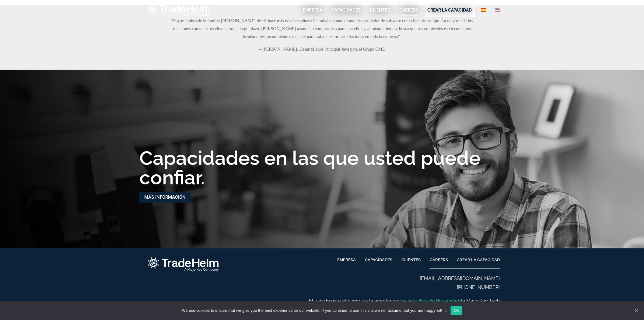 Image resolution: width=644 pixels, height=320 pixels. What do you see at coordinates (439, 260) in the screenshot?
I see `span: CAREERS` at bounding box center [439, 260].